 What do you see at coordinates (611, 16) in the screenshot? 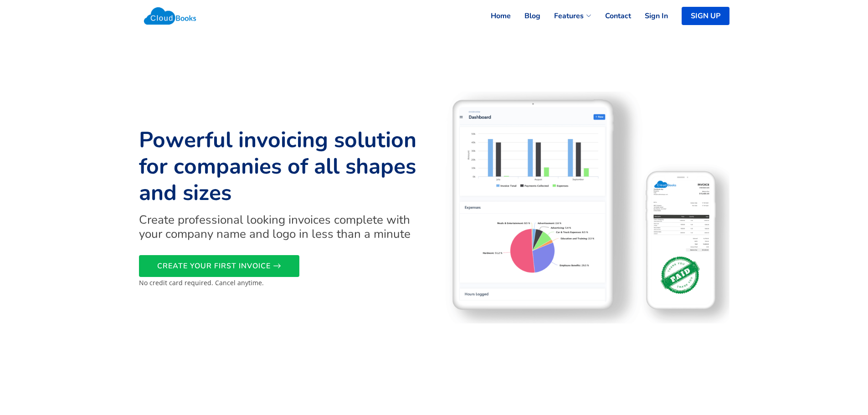
I see `a: Contact` at bounding box center [611, 16].